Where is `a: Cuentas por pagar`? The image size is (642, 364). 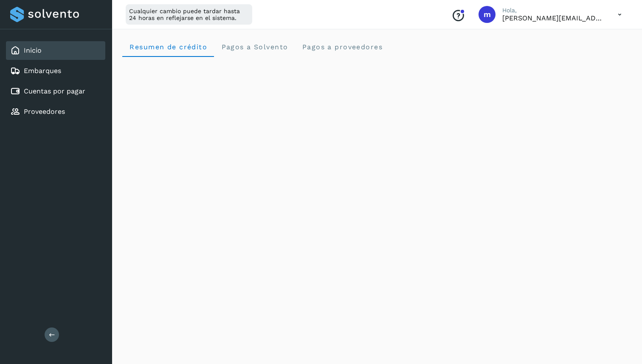 a: Cuentas por pagar is located at coordinates (55, 91).